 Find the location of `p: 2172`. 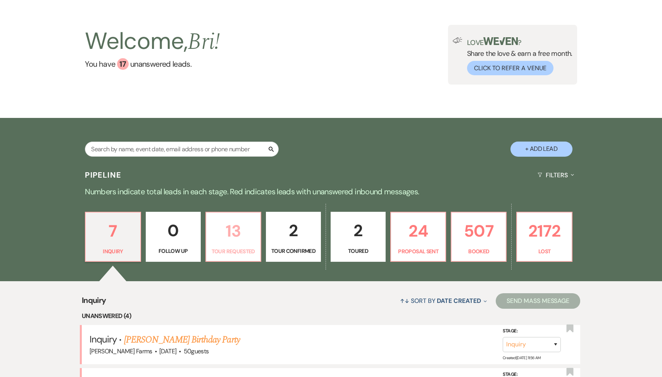

p: 2172 is located at coordinates (544, 231).